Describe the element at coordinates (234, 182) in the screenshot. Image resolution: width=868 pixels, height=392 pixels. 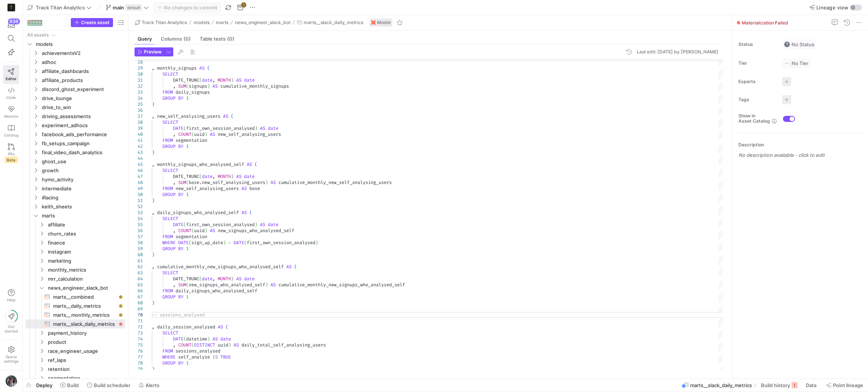
I see `span: new_self_analysing_users` at that location.